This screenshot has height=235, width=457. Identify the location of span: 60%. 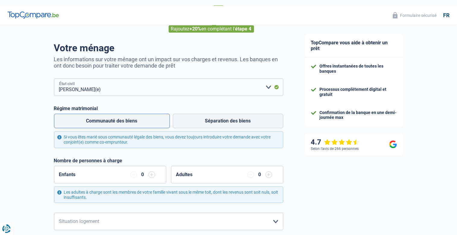
(218, 9).